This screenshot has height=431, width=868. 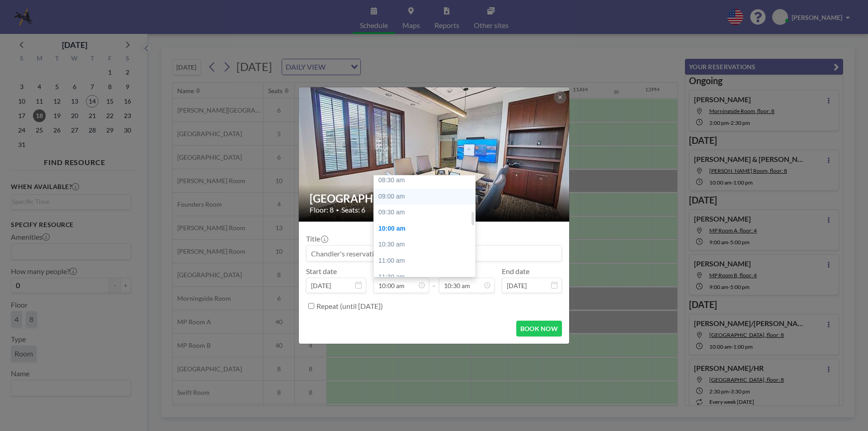 I want to click on label: End date, so click(x=515, y=271).